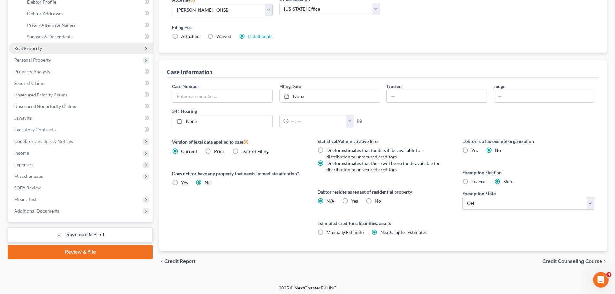  What do you see at coordinates (81, 118) in the screenshot?
I see `a: Lawsuits` at bounding box center [81, 118].